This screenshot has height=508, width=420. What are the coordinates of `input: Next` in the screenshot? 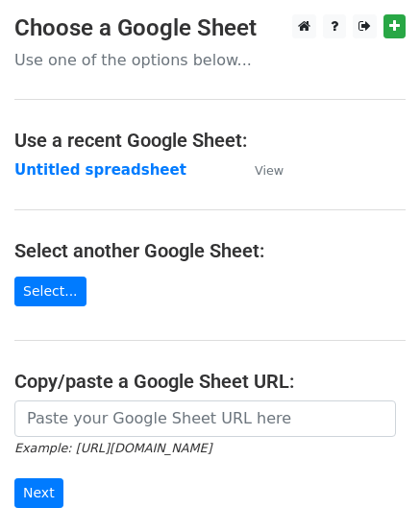 It's located at (38, 493).